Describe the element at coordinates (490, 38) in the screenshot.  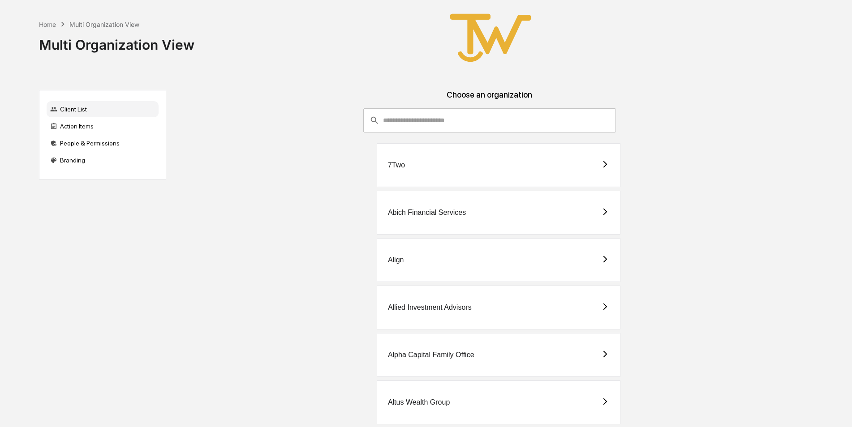
I see `img: True West` at that location.